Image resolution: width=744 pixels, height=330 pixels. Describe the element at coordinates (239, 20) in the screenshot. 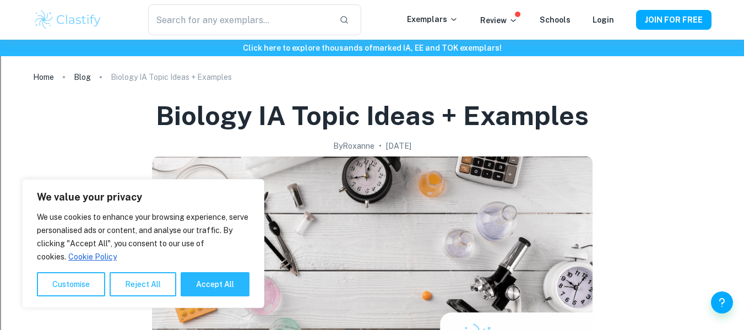

I see `input: Search for any exemplars...` at that location.